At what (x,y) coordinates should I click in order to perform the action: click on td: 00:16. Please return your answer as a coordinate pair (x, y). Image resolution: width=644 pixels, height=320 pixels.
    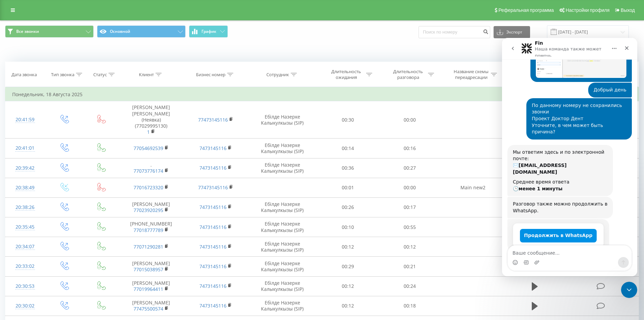
    Looking at the image, I should click on (410, 148).